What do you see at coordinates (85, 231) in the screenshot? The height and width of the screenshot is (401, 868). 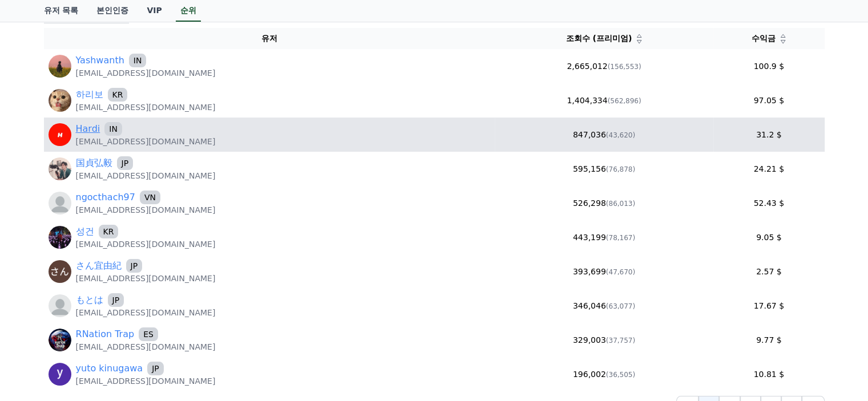 I see `a: 성건` at bounding box center [85, 231].